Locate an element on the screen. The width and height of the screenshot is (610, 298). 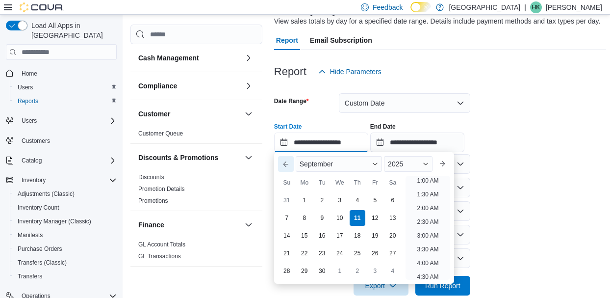
div: day-15 is located at coordinates (305, 235).